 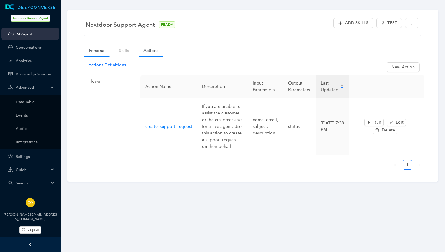 What do you see at coordinates (353, 23) in the screenshot?
I see `button: plusAdd Skills` at bounding box center [353, 23].